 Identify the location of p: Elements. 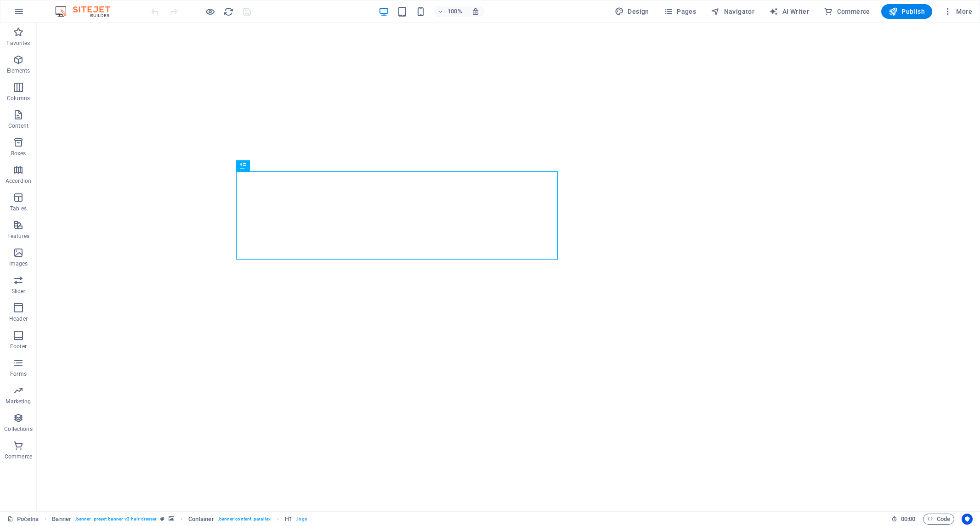
(18, 71).